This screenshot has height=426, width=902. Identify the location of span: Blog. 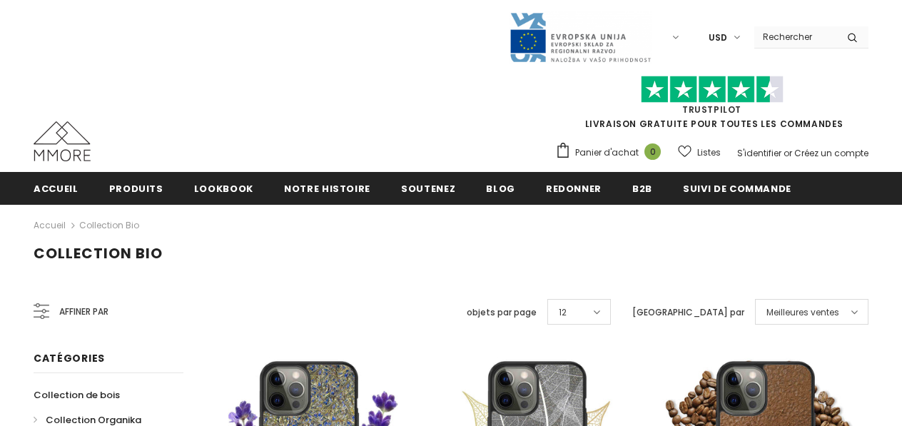
(500, 188).